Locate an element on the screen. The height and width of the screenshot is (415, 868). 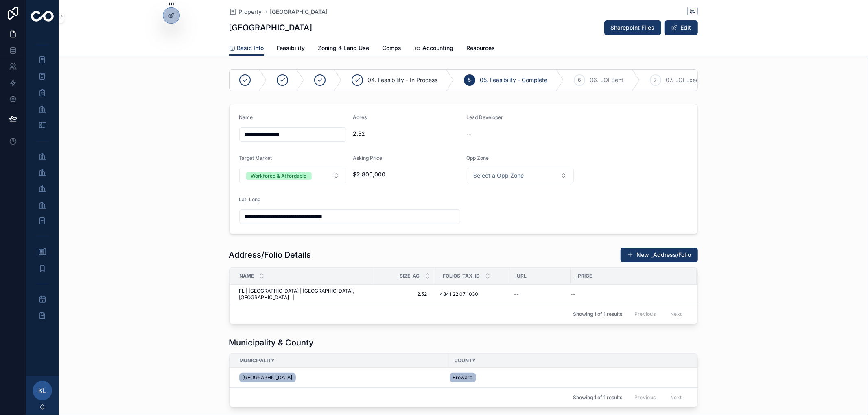
a: Feasibility is located at coordinates (291, 49).